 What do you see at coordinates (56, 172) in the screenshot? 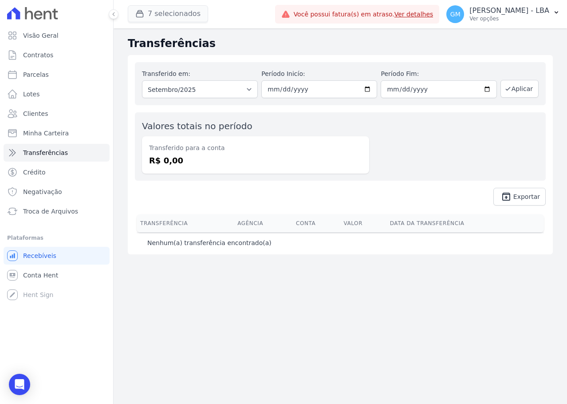
I see `a: Crédito` at bounding box center [56, 172].